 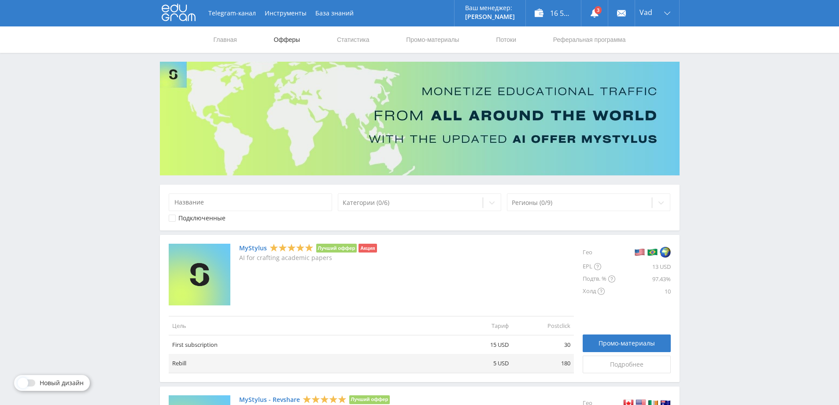 What do you see at coordinates (225, 40) in the screenshot?
I see `a: Главная` at bounding box center [225, 40].